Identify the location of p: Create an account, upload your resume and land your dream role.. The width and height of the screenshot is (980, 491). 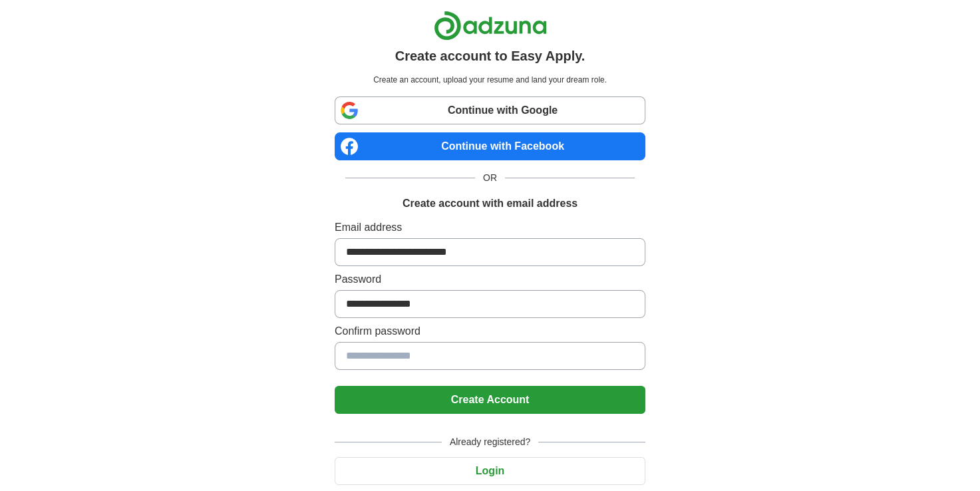
(490, 80).